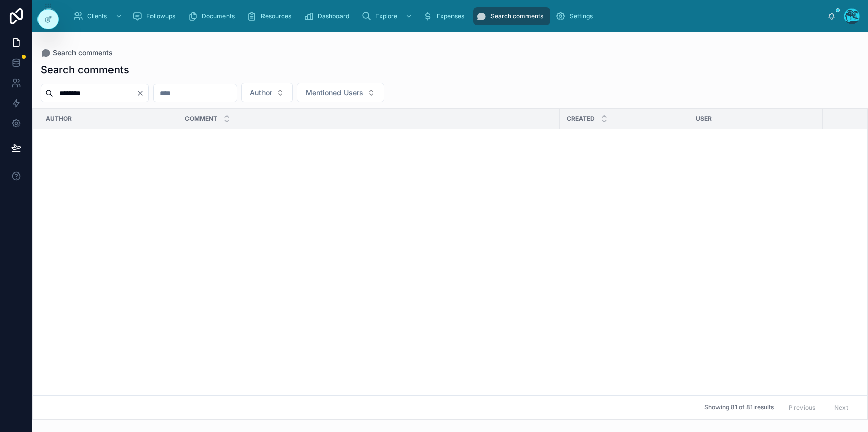  I want to click on h1: Search comments, so click(84, 70).